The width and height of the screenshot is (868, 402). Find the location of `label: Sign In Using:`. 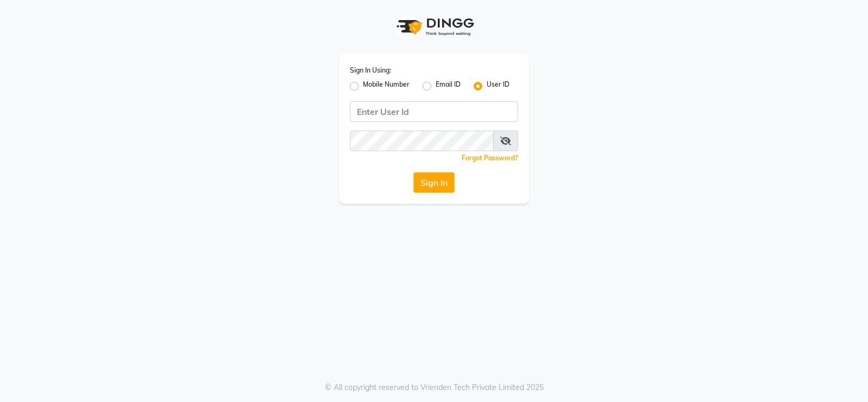

label: Sign In Using: is located at coordinates (371, 71).